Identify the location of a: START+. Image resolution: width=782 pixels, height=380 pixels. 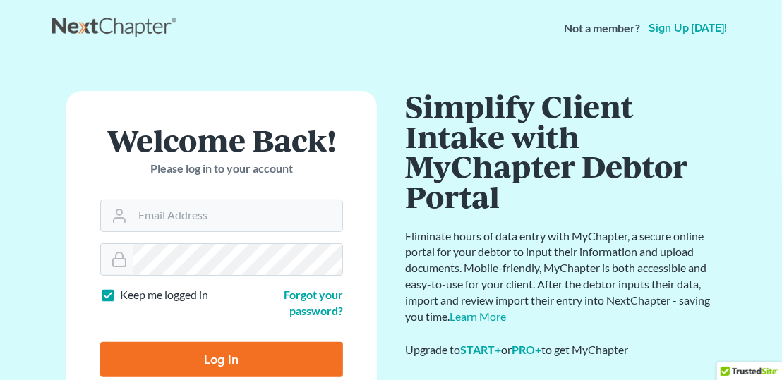
(480, 349).